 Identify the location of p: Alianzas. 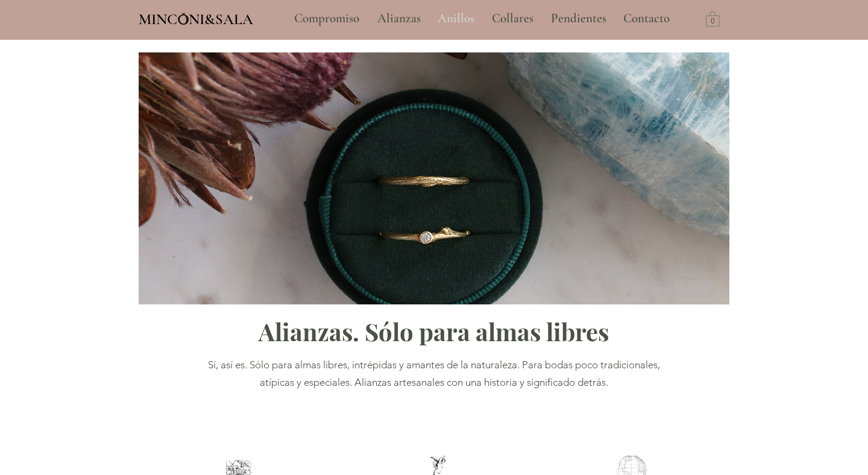
(399, 19).